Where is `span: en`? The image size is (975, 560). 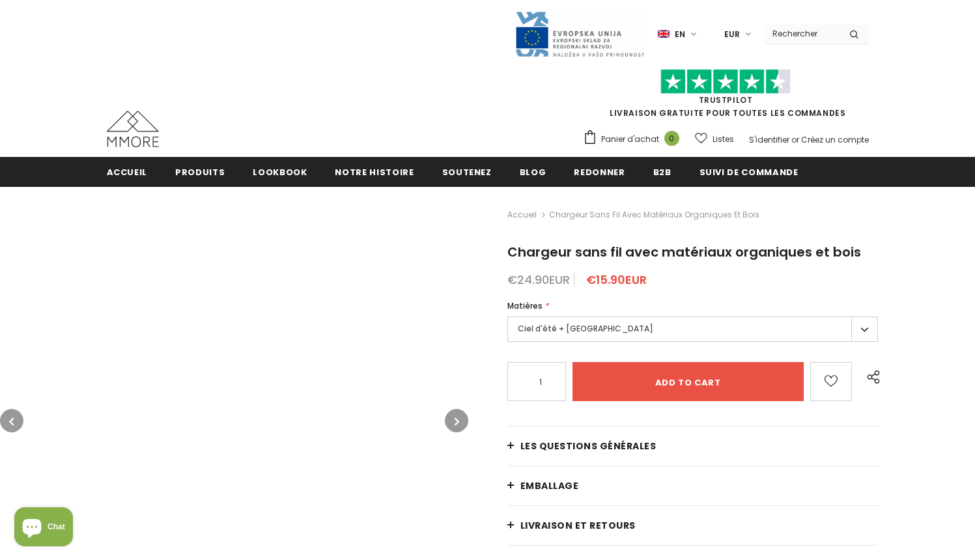 span: en is located at coordinates (680, 34).